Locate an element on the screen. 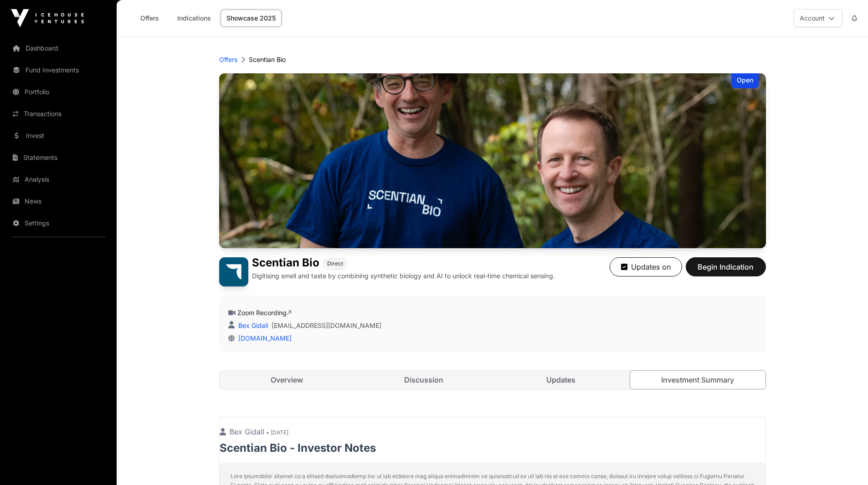 This screenshot has height=485, width=868. button: Begin Indication is located at coordinates (726, 267).